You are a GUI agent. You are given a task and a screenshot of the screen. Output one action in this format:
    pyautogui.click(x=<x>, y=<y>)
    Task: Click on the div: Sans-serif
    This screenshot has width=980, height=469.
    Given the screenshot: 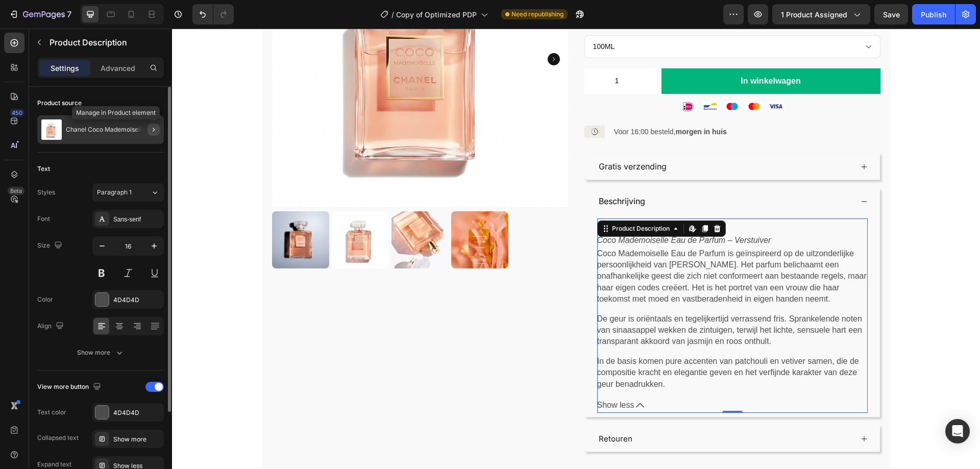 What is the action you would take?
    pyautogui.click(x=138, y=220)
    